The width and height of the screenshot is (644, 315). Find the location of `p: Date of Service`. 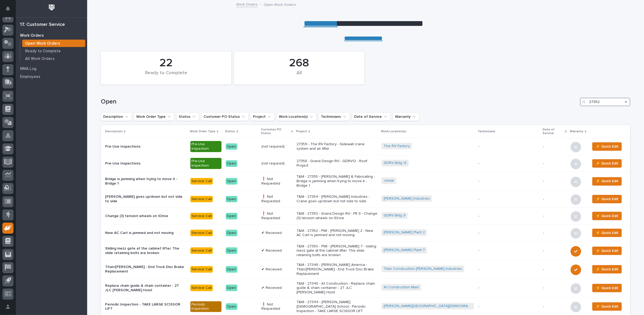

p: Date of Service is located at coordinates (553, 131).